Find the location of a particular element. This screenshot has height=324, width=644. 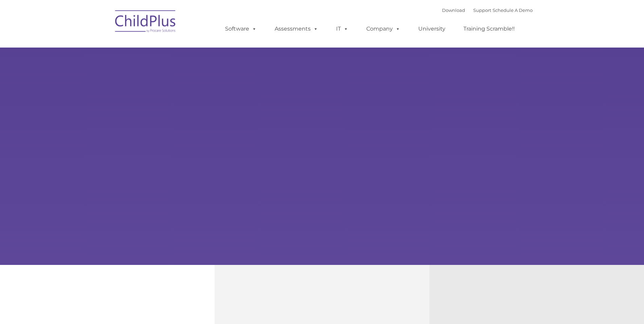

a: Schedule A Demo is located at coordinates (513, 10).